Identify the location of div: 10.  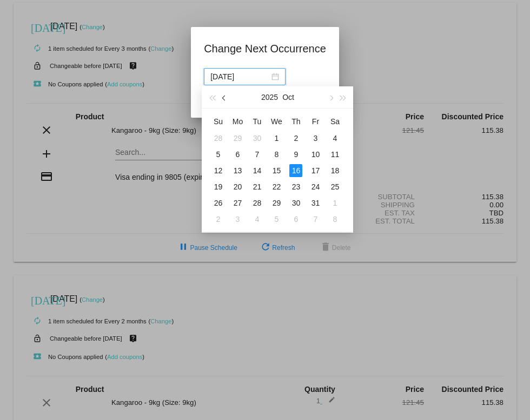
(315, 154).